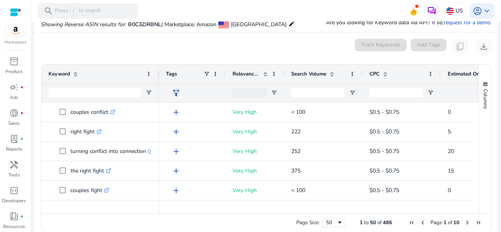 The width and height of the screenshot is (501, 232). I want to click on div: Page Size, so click(334, 223).